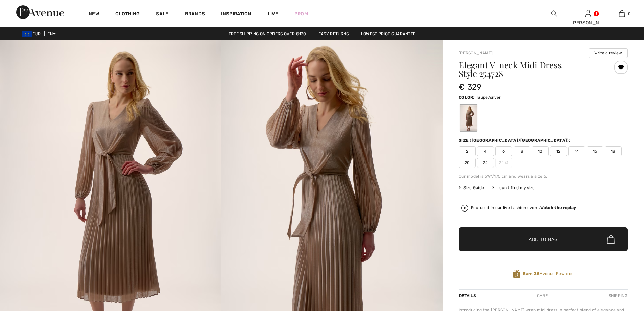 The width and height of the screenshot is (644, 311). Describe the element at coordinates (595, 151) in the screenshot. I see `span: 16` at that location.